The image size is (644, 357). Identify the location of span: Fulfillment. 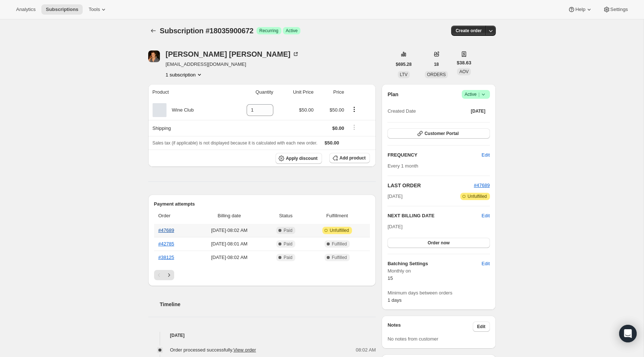
(337, 216).